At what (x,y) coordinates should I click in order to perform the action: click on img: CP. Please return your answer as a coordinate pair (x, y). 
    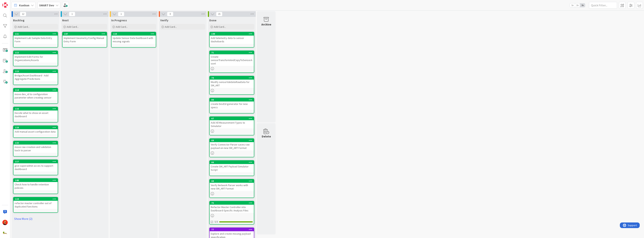
    Looking at the image, I should click on (5, 222).